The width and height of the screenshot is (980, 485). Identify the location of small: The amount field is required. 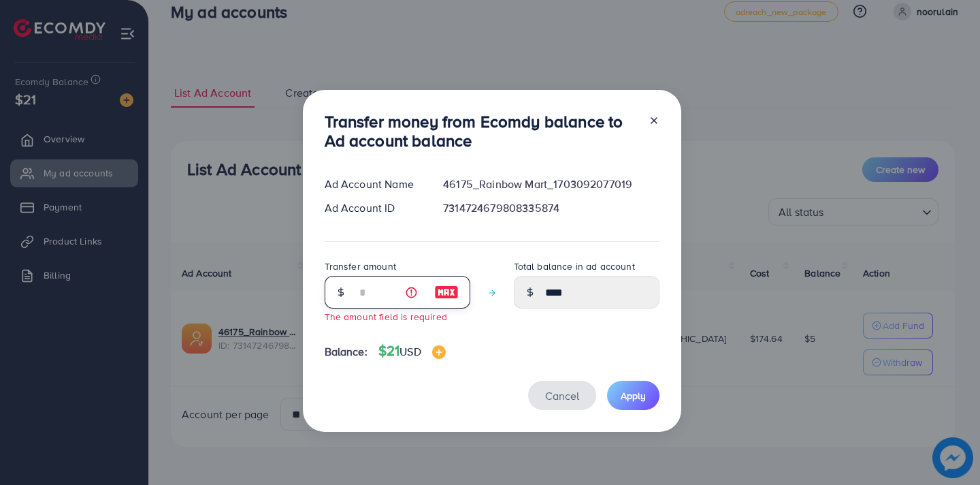
(386, 316).